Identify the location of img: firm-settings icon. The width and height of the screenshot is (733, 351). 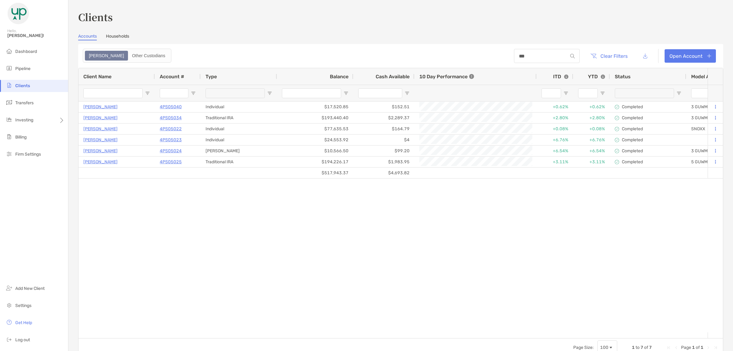
(9, 154).